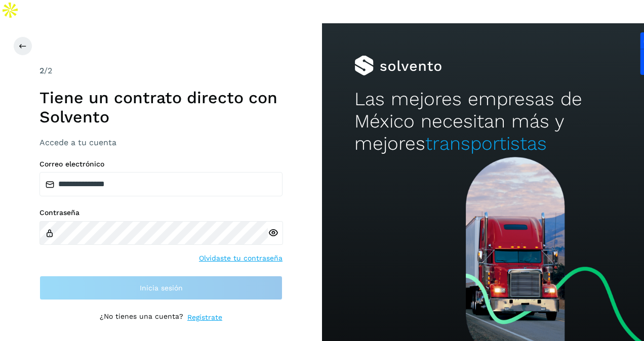 The width and height of the screenshot is (644, 341). Describe the element at coordinates (161, 288) in the screenshot. I see `button: Inicia sesión` at that location.